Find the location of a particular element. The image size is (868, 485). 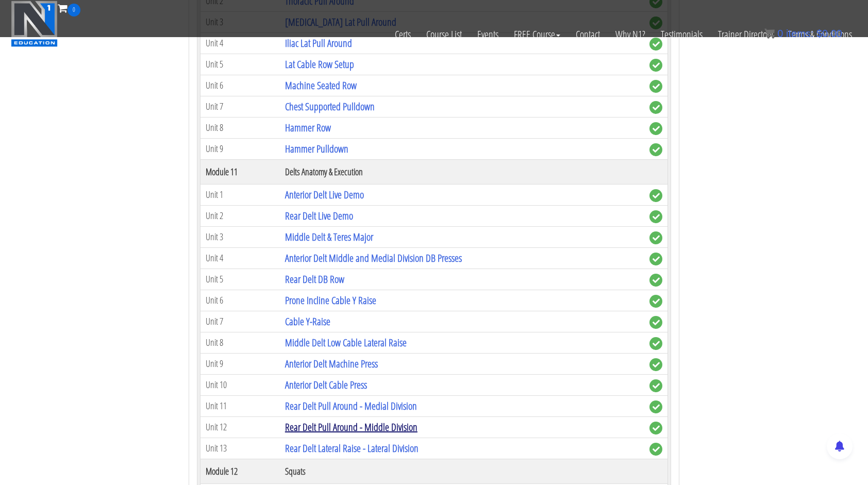

a: Prone Incline Cable Y Raise is located at coordinates (330, 300).